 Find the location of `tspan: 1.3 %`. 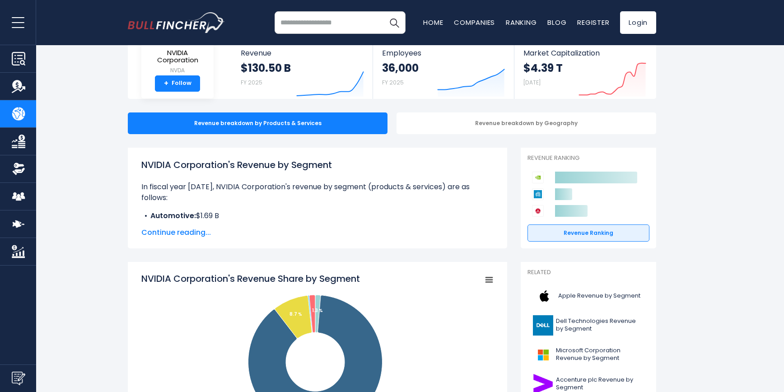

tspan: 1.3 % is located at coordinates (317, 310).